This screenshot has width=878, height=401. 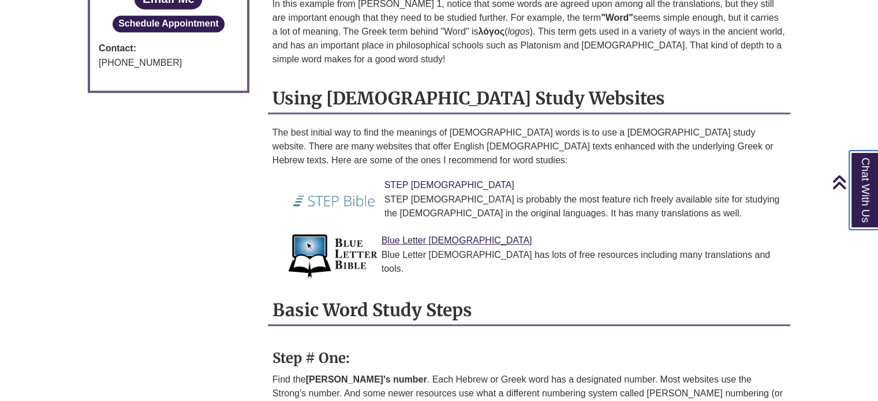 I want to click on strong: Step # One:, so click(x=311, y=358).